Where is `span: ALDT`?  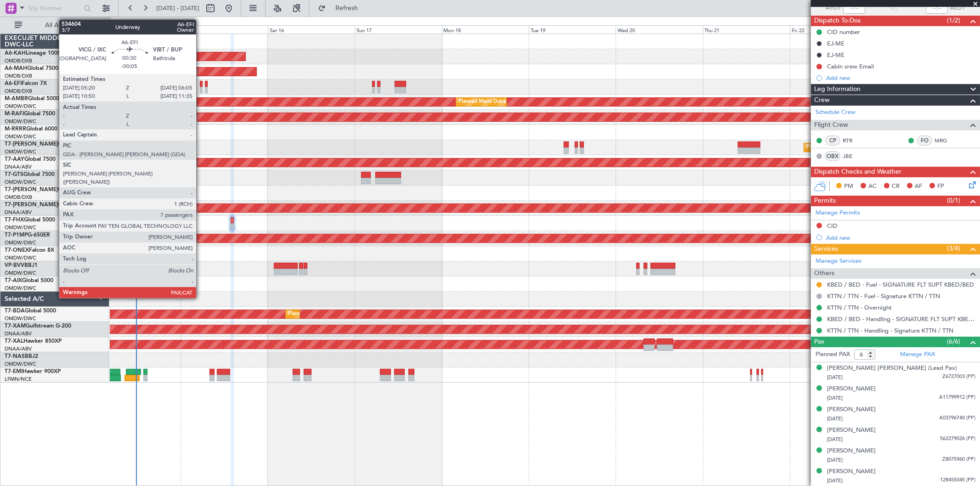
span: ALDT is located at coordinates (958, 8).